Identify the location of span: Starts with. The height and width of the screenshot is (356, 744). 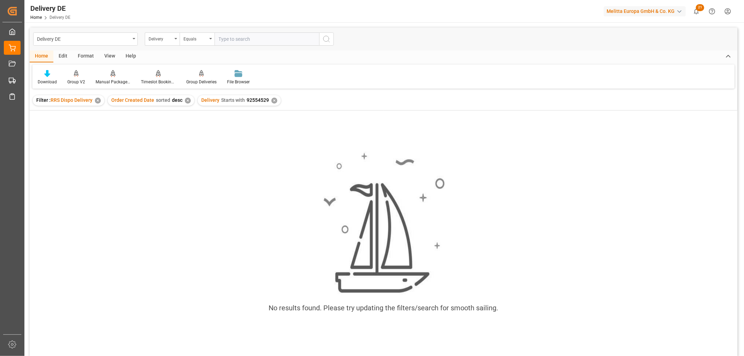
(233, 100).